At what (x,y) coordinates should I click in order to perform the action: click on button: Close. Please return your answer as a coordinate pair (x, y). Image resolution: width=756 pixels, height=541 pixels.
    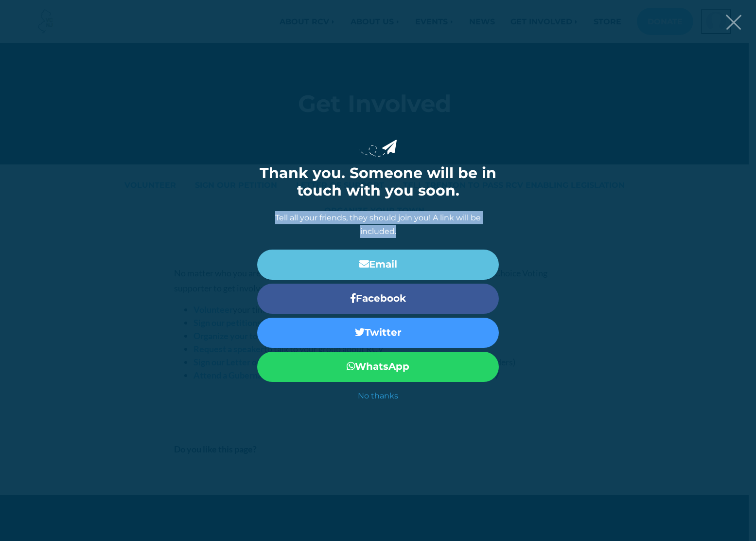
    Looking at the image, I should click on (734, 22).